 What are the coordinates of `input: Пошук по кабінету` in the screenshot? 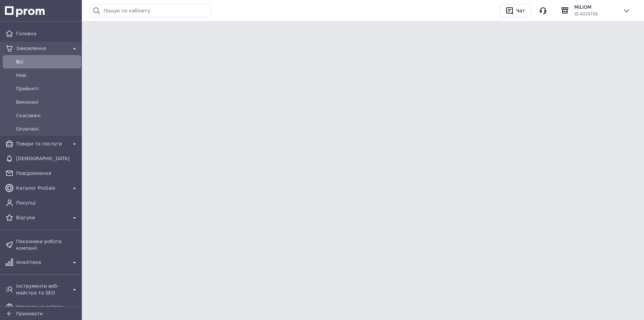 It's located at (151, 11).